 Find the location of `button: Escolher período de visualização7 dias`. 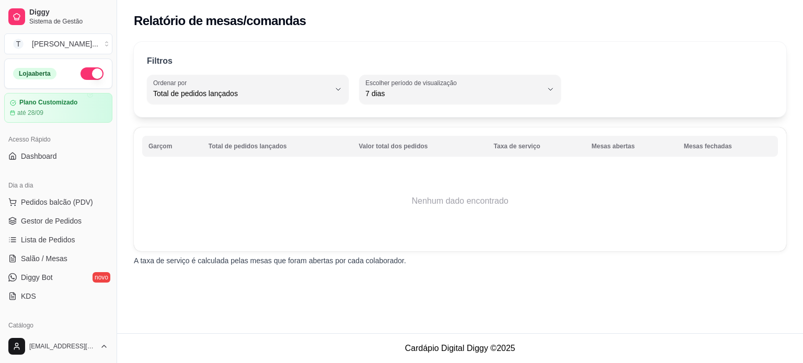

button: Escolher período de visualização7 dias is located at coordinates (460, 89).